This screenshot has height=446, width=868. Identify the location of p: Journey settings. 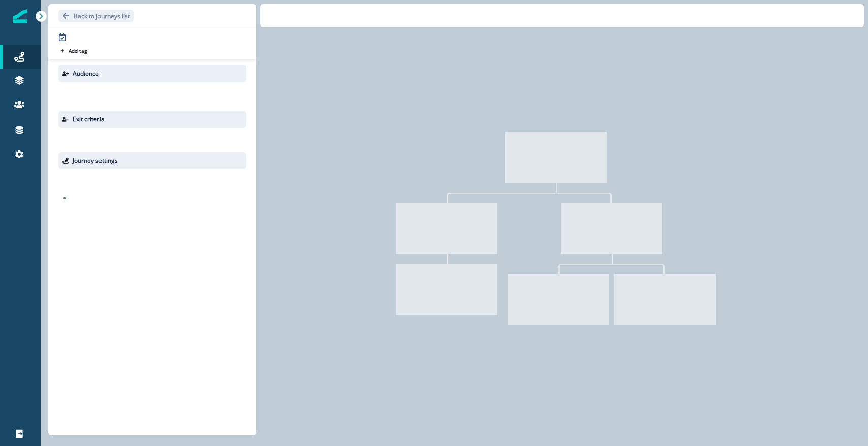
(95, 161).